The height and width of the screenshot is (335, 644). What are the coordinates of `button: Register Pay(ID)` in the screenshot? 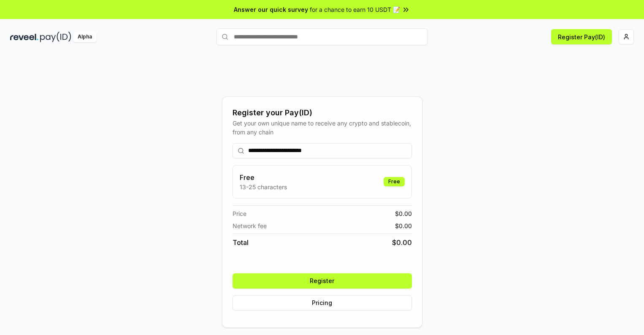 It's located at (581, 37).